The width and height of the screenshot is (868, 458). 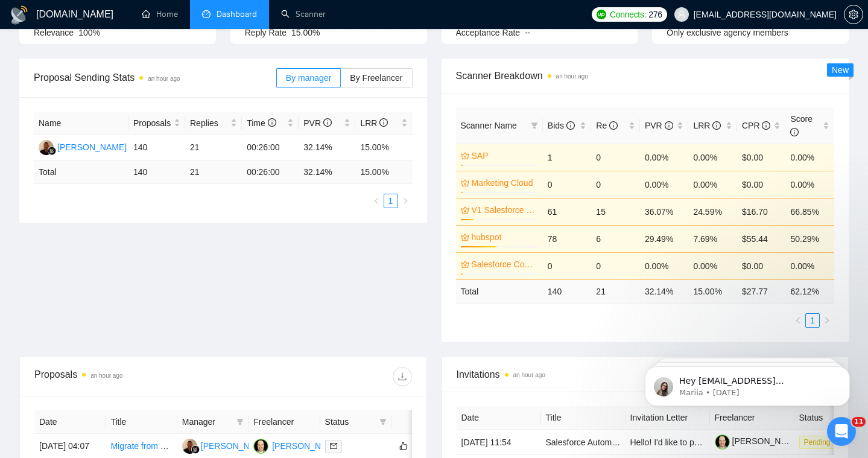 What do you see at coordinates (809, 211) in the screenshot?
I see `td: 66.85%` at bounding box center [809, 211].